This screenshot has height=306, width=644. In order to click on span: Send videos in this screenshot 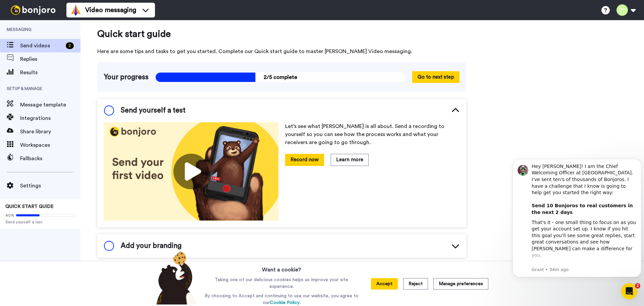, I will do `click(41, 46)`.